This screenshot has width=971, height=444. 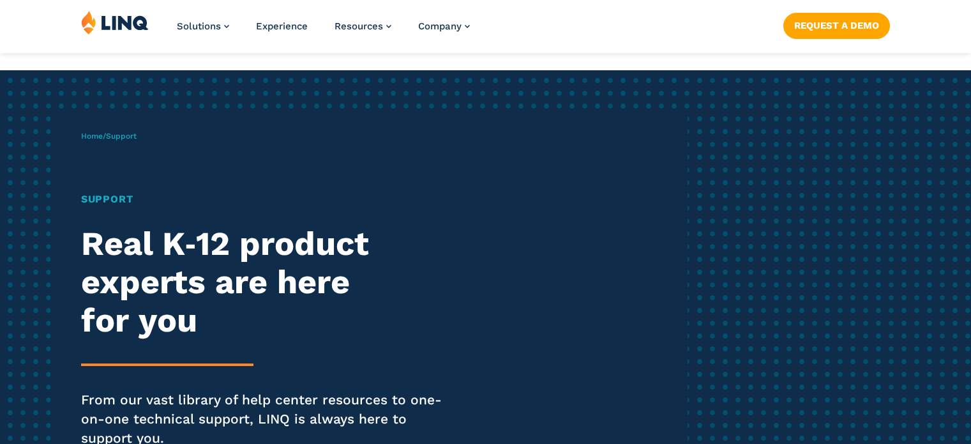 I want to click on img: LINQ | K‑12 Software, so click(x=115, y=22).